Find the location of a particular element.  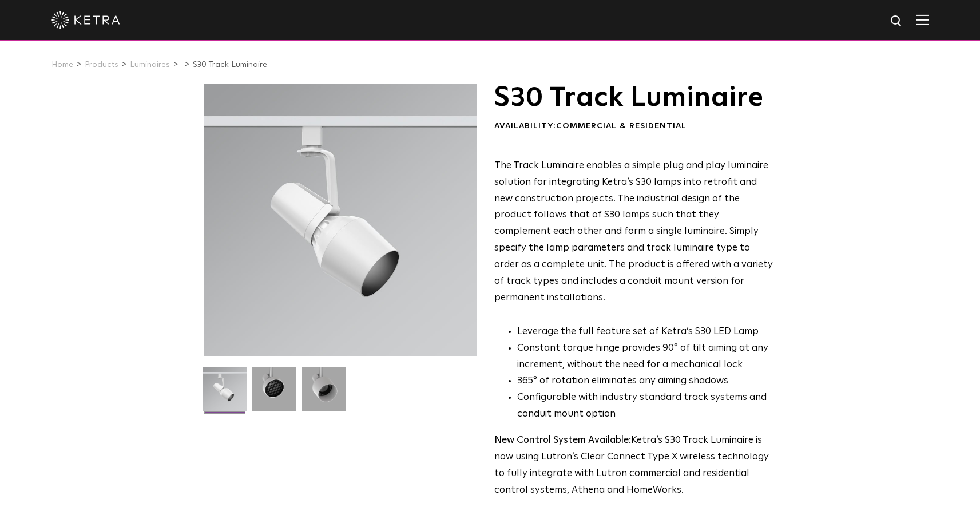

img: 9e3d97bd0cf938513d6e is located at coordinates (324, 393).